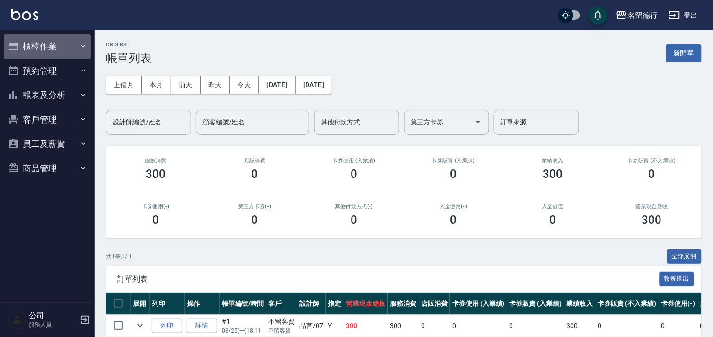 This screenshot has width=713, height=337. What do you see at coordinates (677, 279) in the screenshot?
I see `button: 報表匯出` at bounding box center [677, 279].